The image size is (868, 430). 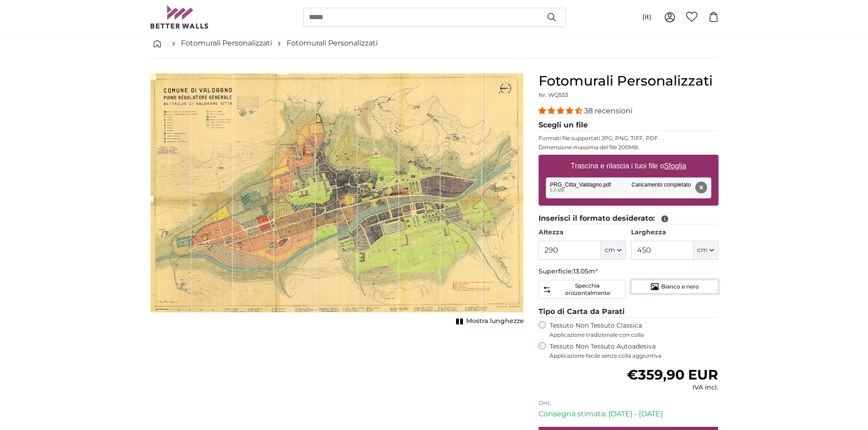 I want to click on div: 1 of 1, so click(x=337, y=200).